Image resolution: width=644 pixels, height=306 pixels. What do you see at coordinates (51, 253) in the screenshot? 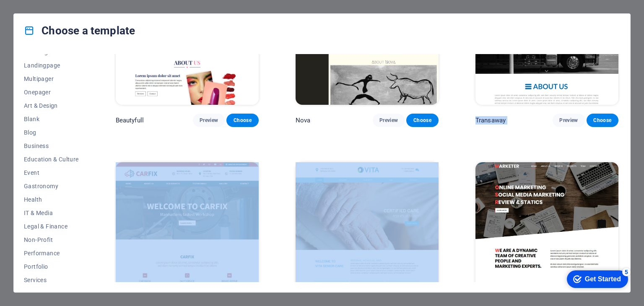
I see `button: Performance` at bounding box center [51, 253].